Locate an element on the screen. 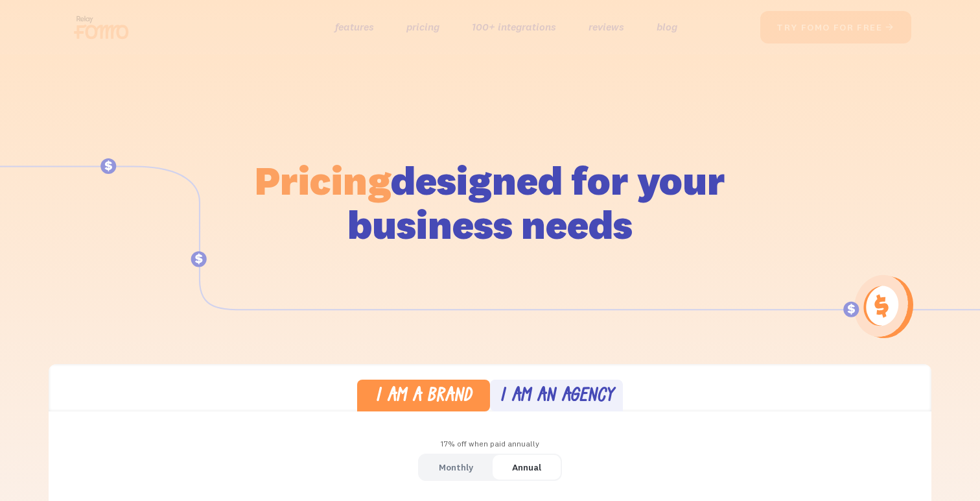  a: 100+ integrations is located at coordinates (514, 26).